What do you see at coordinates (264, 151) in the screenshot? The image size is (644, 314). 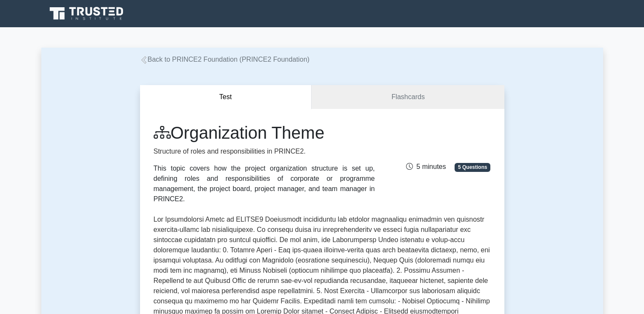 I see `p: Structure of roles and responsibilities in PRINCE2.` at bounding box center [264, 151].